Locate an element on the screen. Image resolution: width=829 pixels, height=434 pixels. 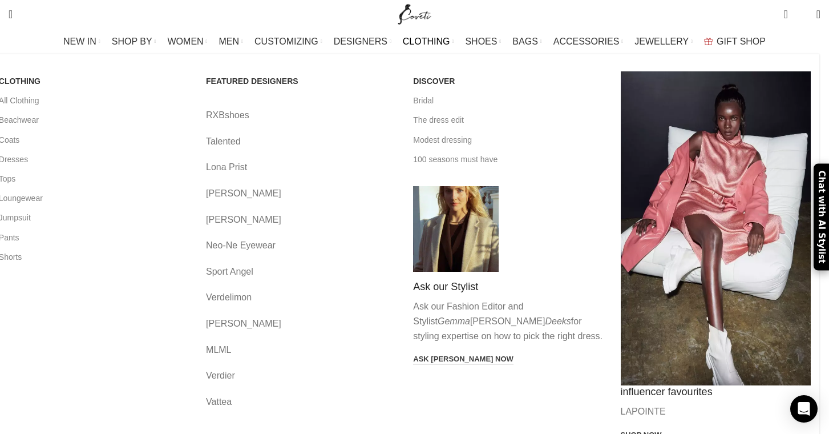
span: SHOES is located at coordinates (481, 41).